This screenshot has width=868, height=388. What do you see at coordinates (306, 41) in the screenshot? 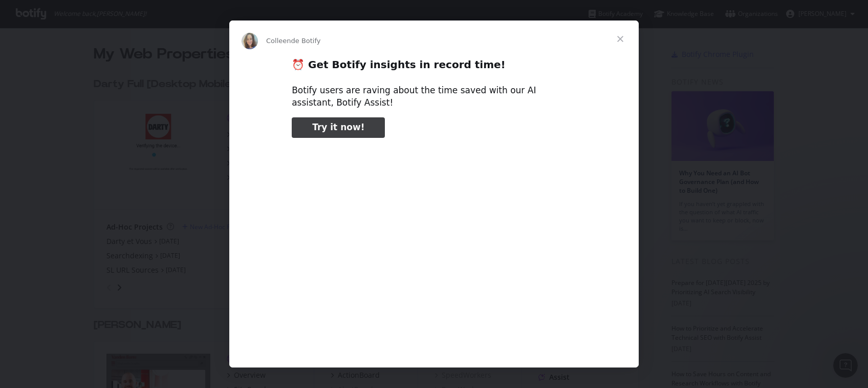
I see `span: de Botify` at bounding box center [306, 41].